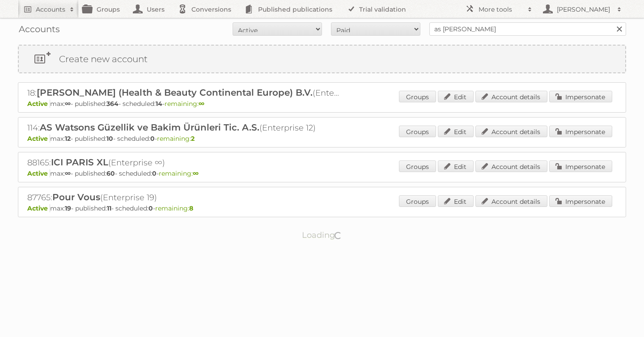  What do you see at coordinates (50, 9) in the screenshot?
I see `h2: Accounts` at bounding box center [50, 9].